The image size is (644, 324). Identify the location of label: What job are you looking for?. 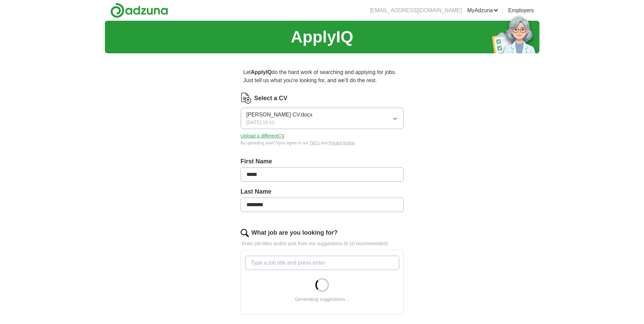
(295, 233).